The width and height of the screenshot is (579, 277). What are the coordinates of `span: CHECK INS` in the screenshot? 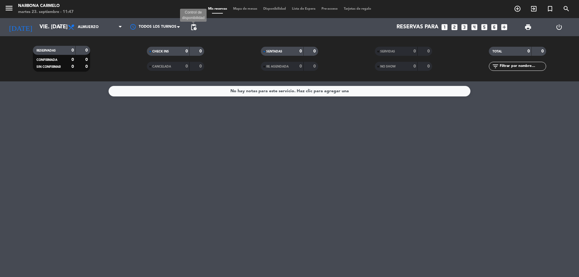 It's located at (161, 52).